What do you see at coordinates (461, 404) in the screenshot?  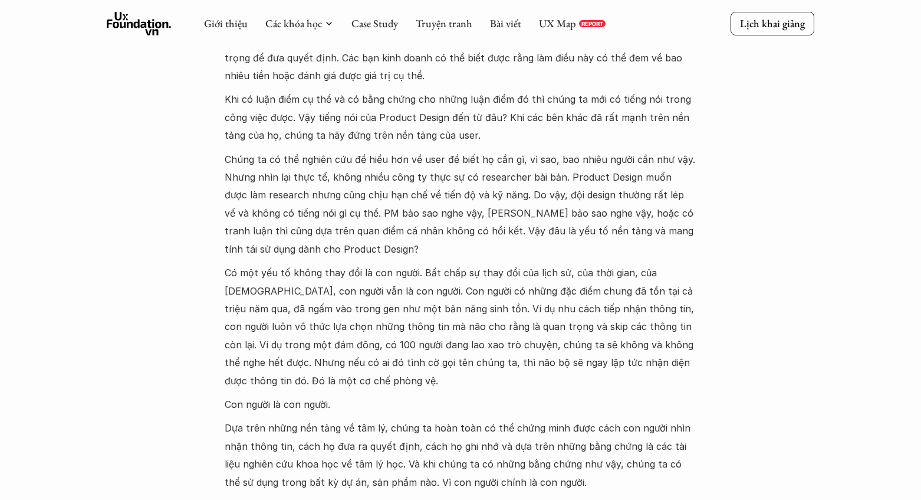 I see `p: Con người là con người.` at bounding box center [461, 404].